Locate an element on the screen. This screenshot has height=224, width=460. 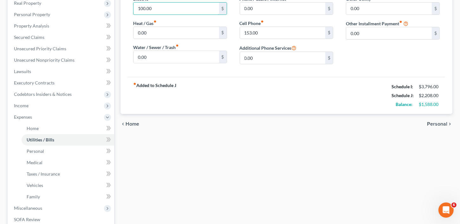
span: Miscellaneous is located at coordinates (28, 208).